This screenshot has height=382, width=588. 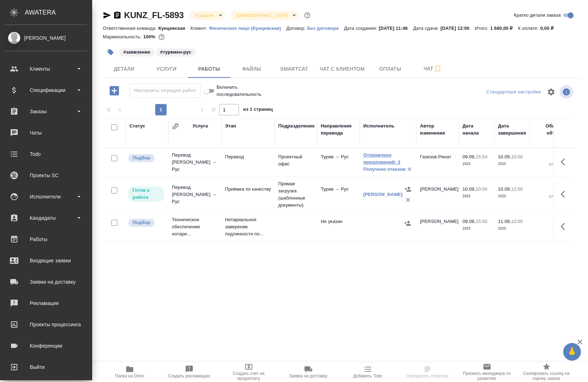 What do you see at coordinates (258, 110) in the screenshot?
I see `span: из 1 страниц` at bounding box center [258, 110].